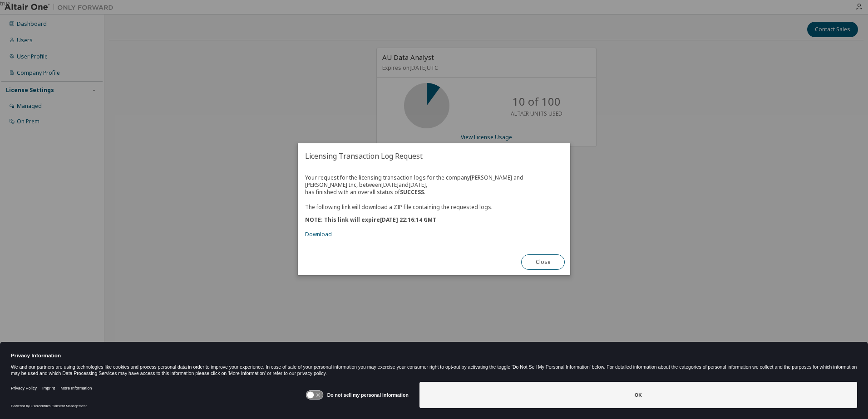 The width and height of the screenshot is (868, 419). Describe the element at coordinates (319, 234) in the screenshot. I see `a: Download` at that location.